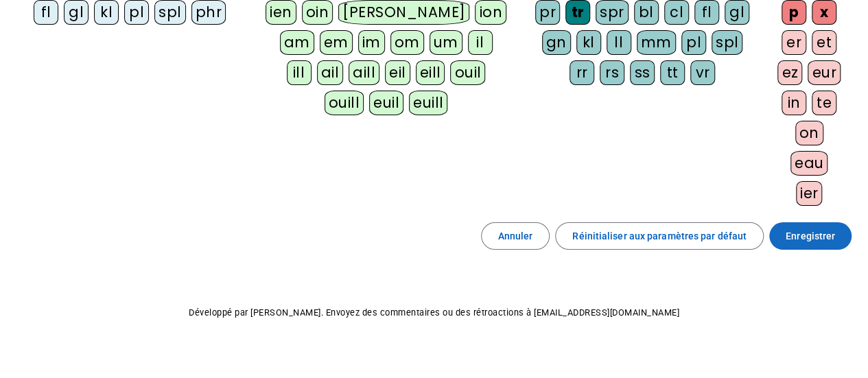 This screenshot has height=378, width=868. Describe the element at coordinates (556, 43) in the screenshot. I see `div: gn` at that location.